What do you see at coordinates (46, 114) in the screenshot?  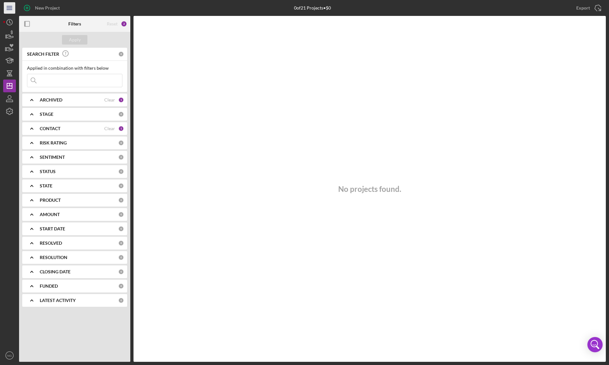 I see `b: STAGE` at bounding box center [46, 114].